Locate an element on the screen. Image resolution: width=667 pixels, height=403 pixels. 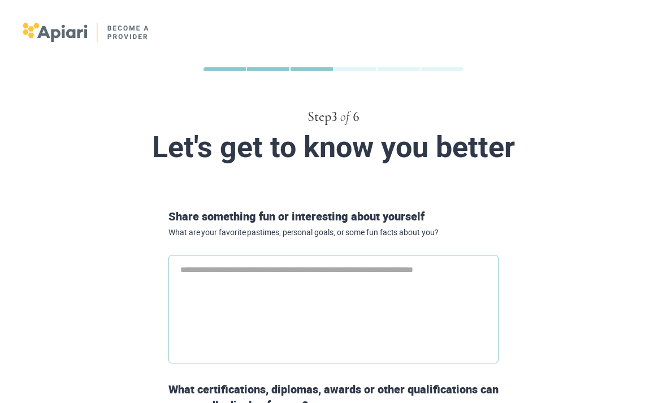
div: Let's get to know you better is located at coordinates (334, 147).